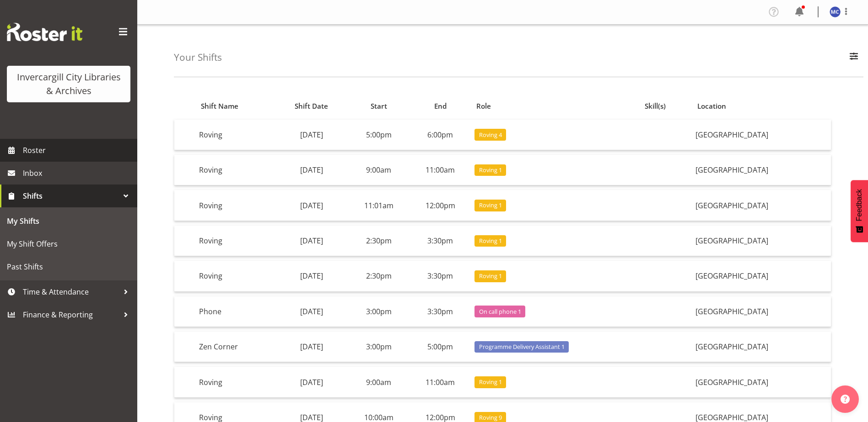 This screenshot has width=868, height=422. I want to click on span: Time & Attendance, so click(71, 292).